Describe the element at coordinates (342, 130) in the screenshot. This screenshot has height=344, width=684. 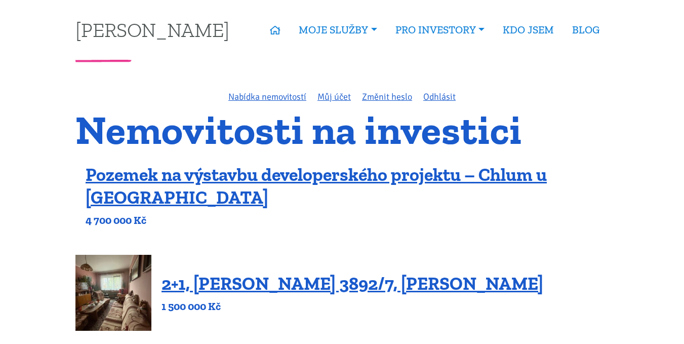
I see `h1: Nemovitosti na investici` at that location.